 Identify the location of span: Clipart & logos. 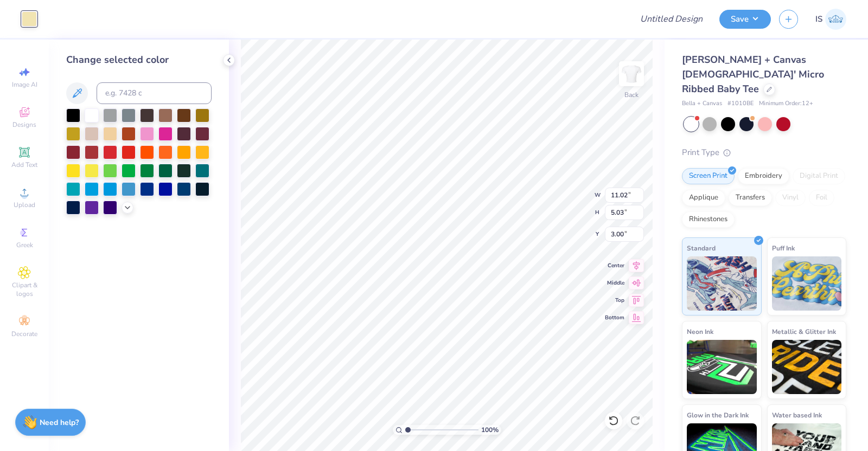
(24, 289).